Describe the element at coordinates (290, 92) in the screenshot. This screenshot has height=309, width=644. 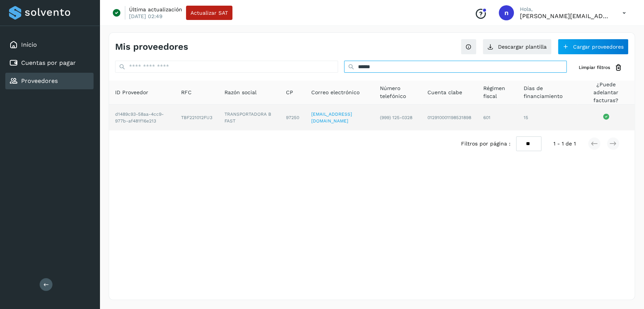
I see `span: CP` at that location.